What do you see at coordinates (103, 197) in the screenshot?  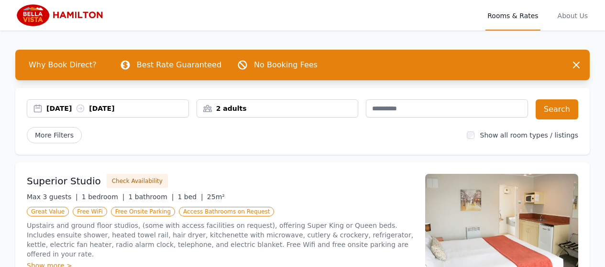 I see `span: 1 bedroom |` at bounding box center [103, 197].